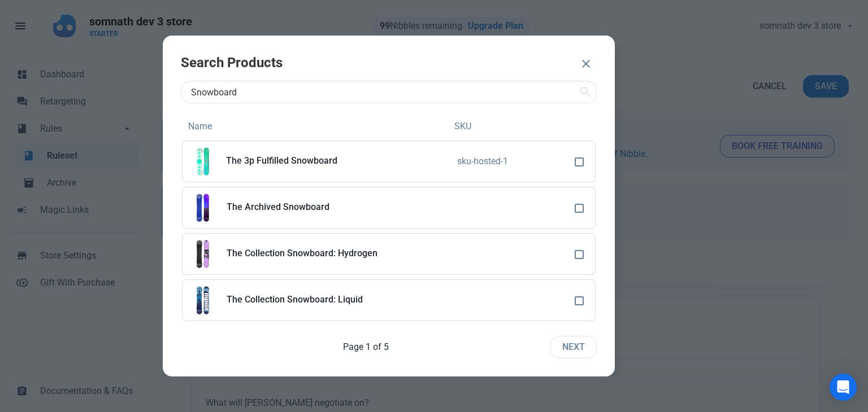 This screenshot has height=412, width=868. I want to click on div: Page 1 of 5, so click(365, 347).